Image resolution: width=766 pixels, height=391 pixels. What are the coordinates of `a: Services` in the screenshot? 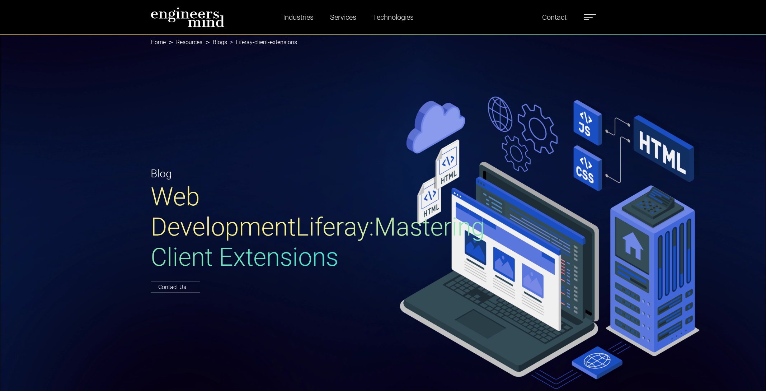 It's located at (343, 17).